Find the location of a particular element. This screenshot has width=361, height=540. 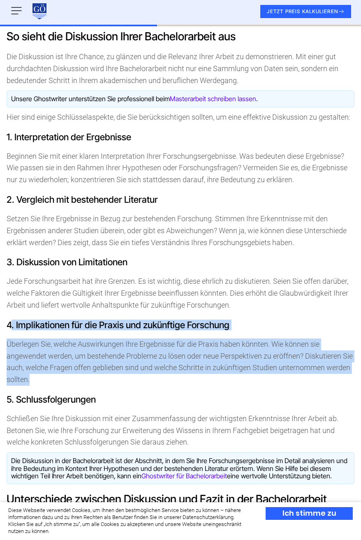

div: Die Diskussion in der Bachelorarbeit ist der Abschnitt, in dem Sie Ihre Forschungsergebnisse im D... is located at coordinates (181, 468).